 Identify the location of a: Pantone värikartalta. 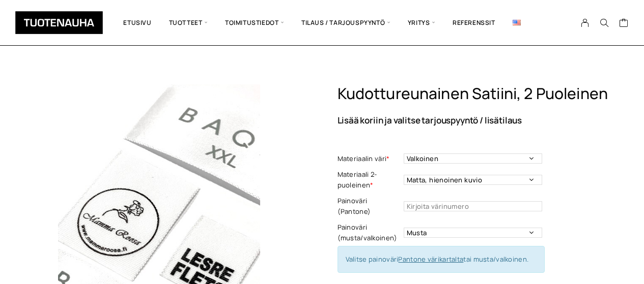
(431, 259).